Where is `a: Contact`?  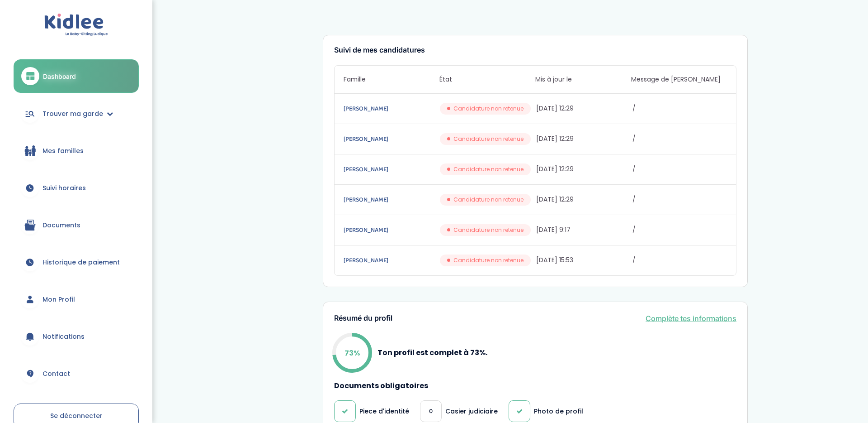
a: Contact is located at coordinates (76, 373).